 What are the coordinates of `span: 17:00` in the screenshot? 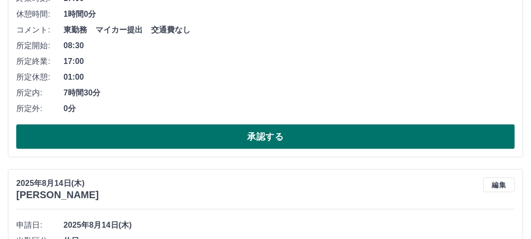 It's located at (289, 62).